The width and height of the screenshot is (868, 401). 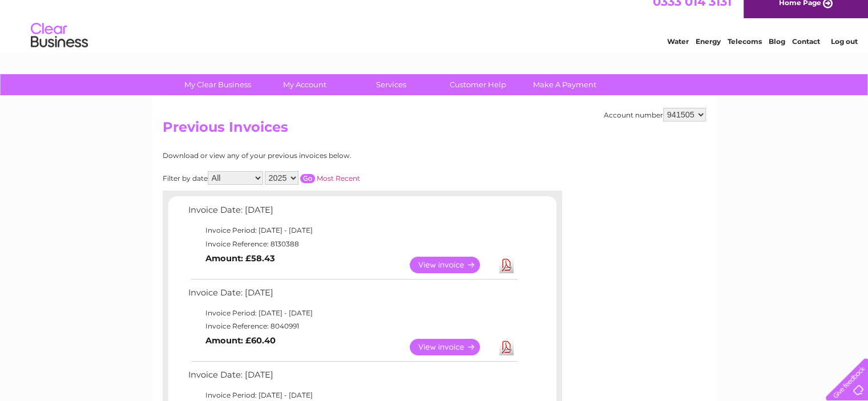 I want to click on a: Energy, so click(x=708, y=52).